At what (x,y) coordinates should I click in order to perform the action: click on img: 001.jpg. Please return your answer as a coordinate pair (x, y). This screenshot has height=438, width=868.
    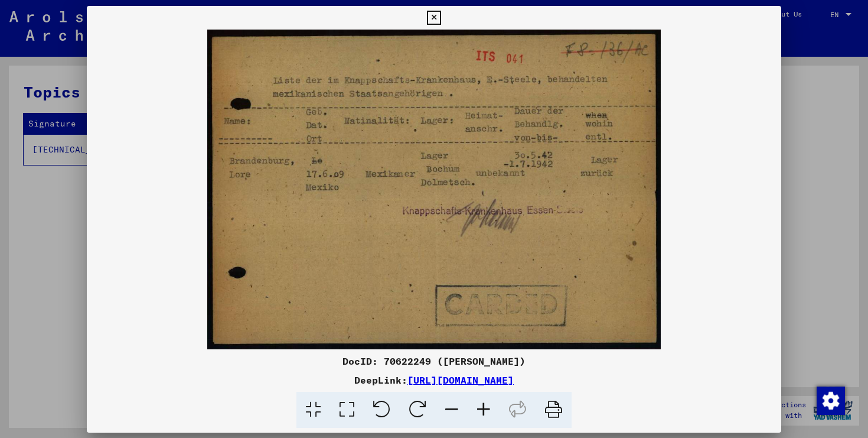
    Looking at the image, I should click on (434, 189).